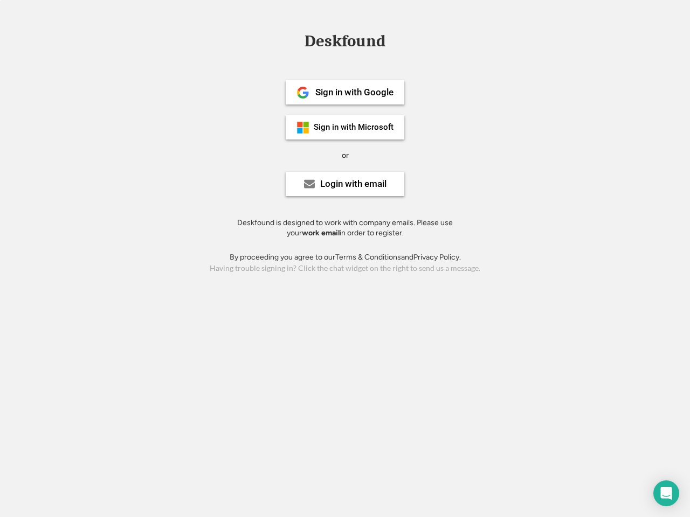 Image resolution: width=690 pixels, height=517 pixels. What do you see at coordinates (354, 92) in the screenshot?
I see `div: Sign in with Google` at bounding box center [354, 92].